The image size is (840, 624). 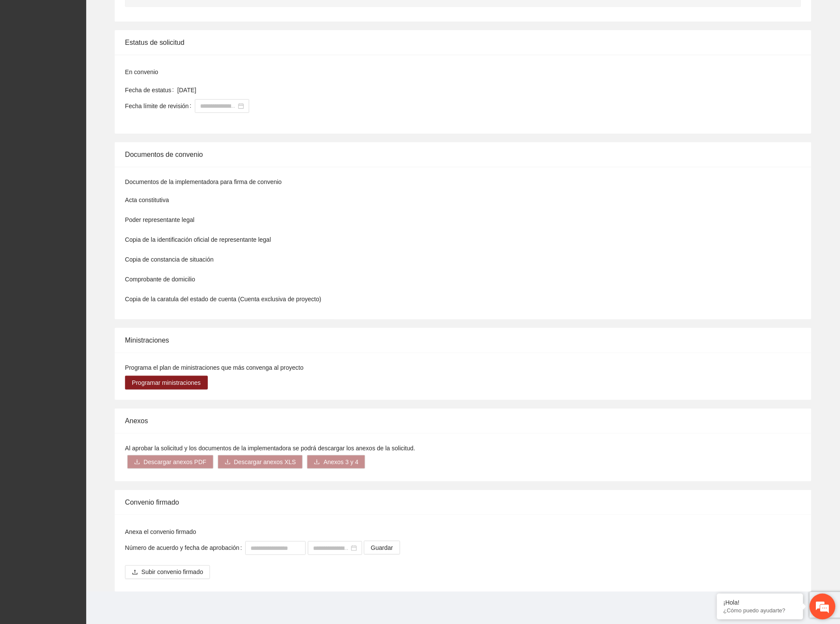 What do you see at coordinates (168, 572) in the screenshot?
I see `span: uploadSubir convenio firmado` at bounding box center [168, 572].